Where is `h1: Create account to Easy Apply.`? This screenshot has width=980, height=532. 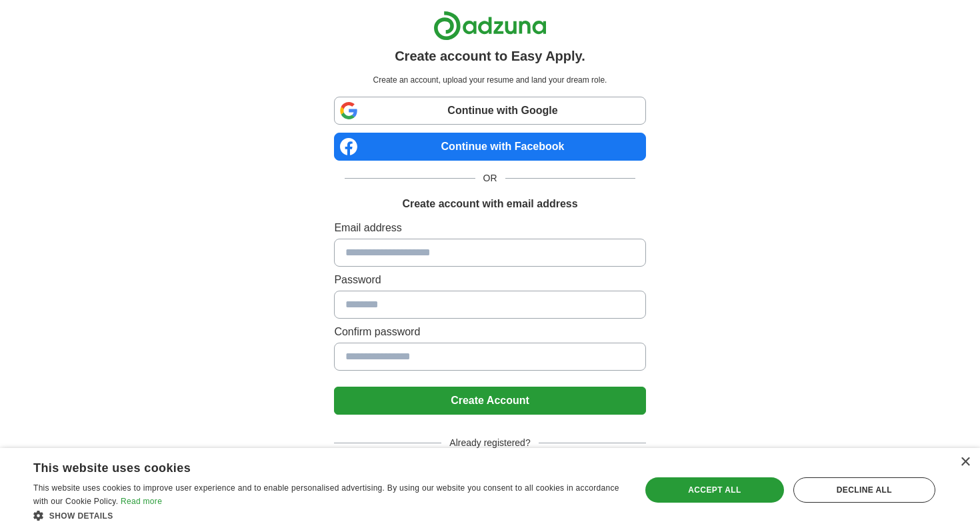
h1: Create account to Easy Apply. is located at coordinates (490, 56).